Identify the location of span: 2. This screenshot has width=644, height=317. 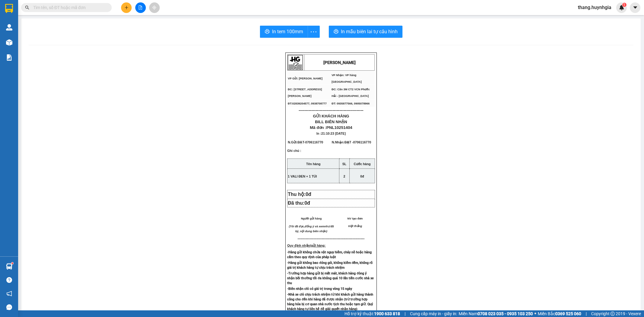
(345, 176).